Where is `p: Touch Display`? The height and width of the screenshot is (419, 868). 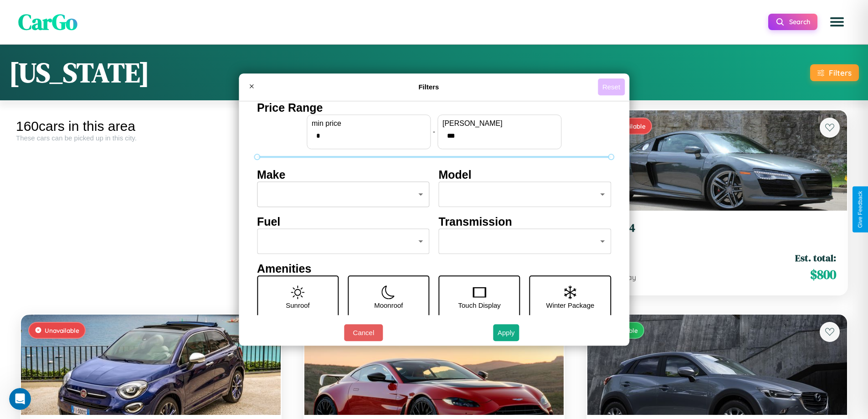 p: Touch Display is located at coordinates (479, 305).